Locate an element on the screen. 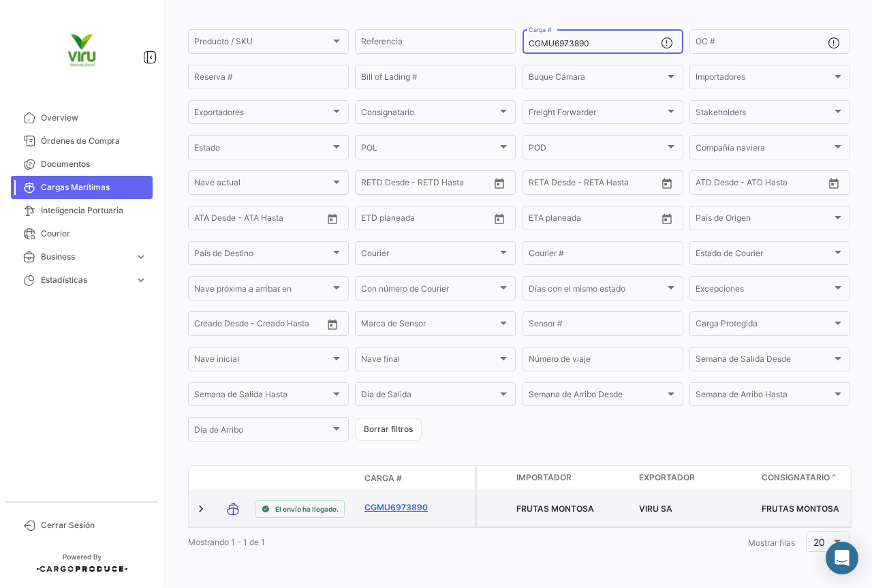  span: Día de Salida is located at coordinates (429, 397).